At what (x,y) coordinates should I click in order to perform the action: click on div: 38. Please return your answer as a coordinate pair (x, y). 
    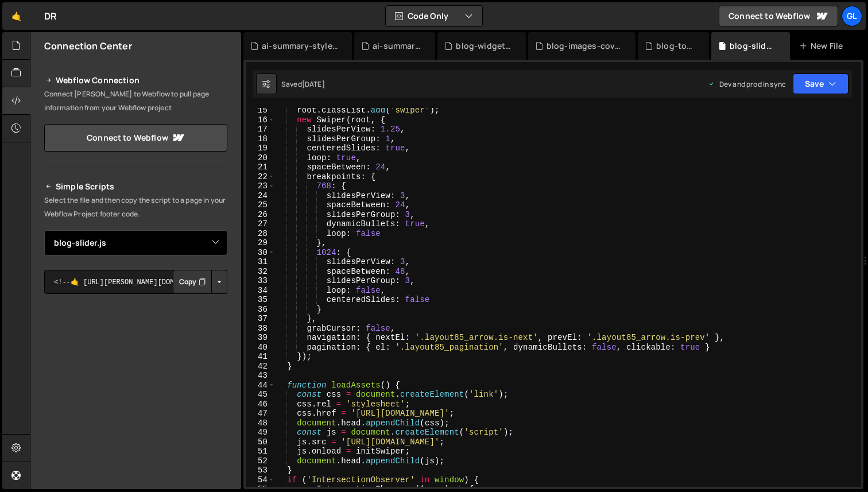
    Looking at the image, I should click on (260, 328).